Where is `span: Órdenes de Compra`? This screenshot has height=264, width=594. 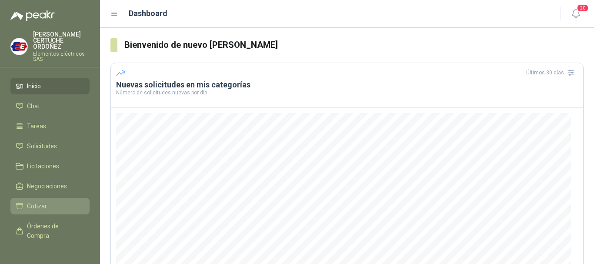 span: Órdenes de Compra is located at coordinates (54, 231).